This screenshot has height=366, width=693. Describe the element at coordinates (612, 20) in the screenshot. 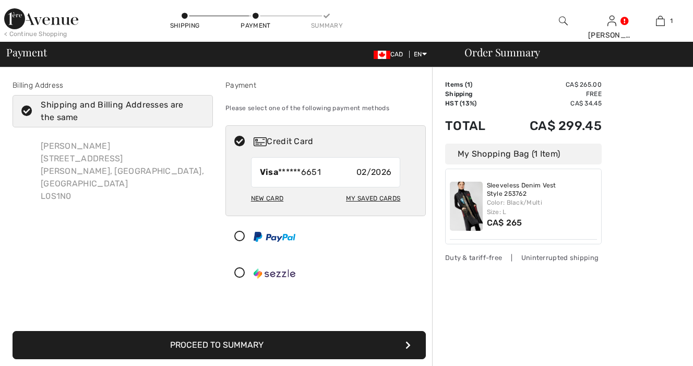

I see `a: Sign In` at that location.